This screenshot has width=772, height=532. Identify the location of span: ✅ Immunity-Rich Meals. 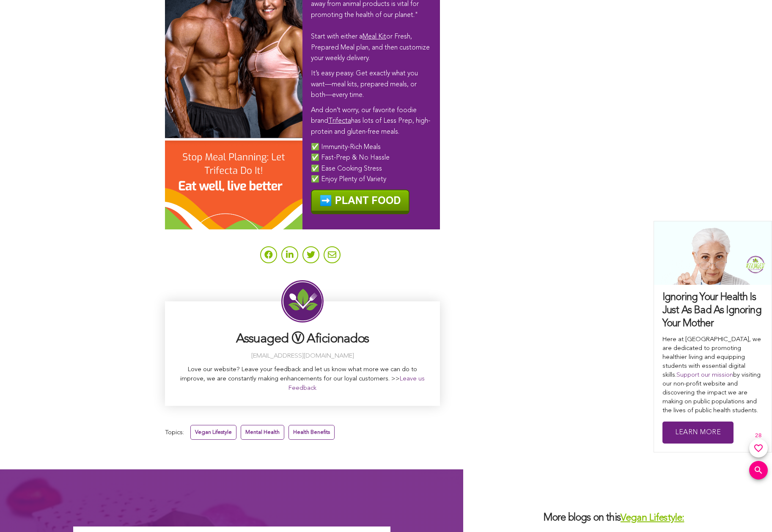
(346, 147).